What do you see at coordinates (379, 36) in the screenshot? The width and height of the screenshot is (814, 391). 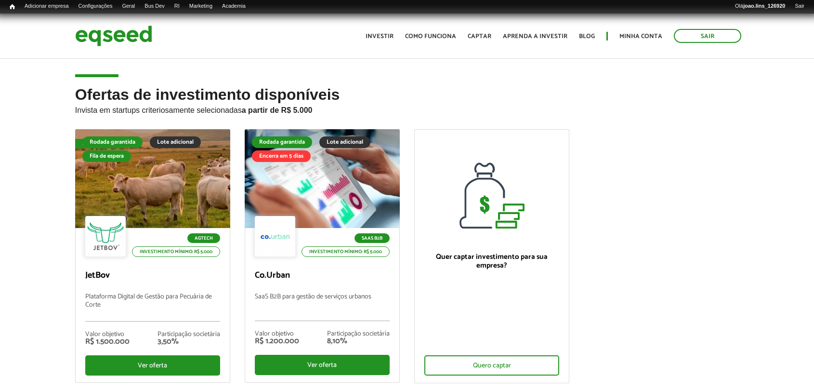 I see `a: Investir` at bounding box center [379, 36].